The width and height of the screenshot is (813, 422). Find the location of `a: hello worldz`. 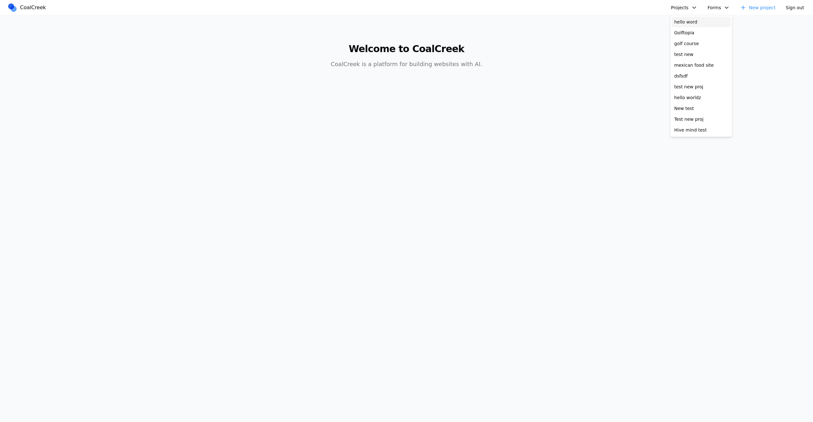

a: hello worldz is located at coordinates (701, 97).